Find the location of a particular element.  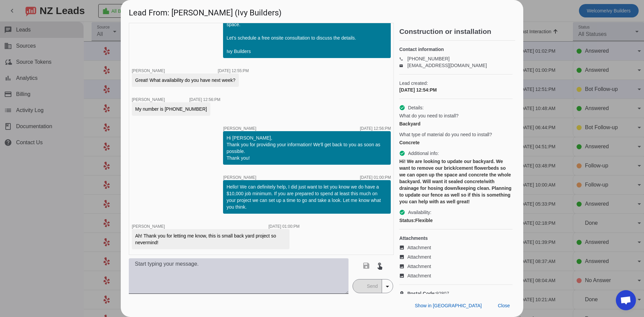

span: Details: is located at coordinates (416, 107).